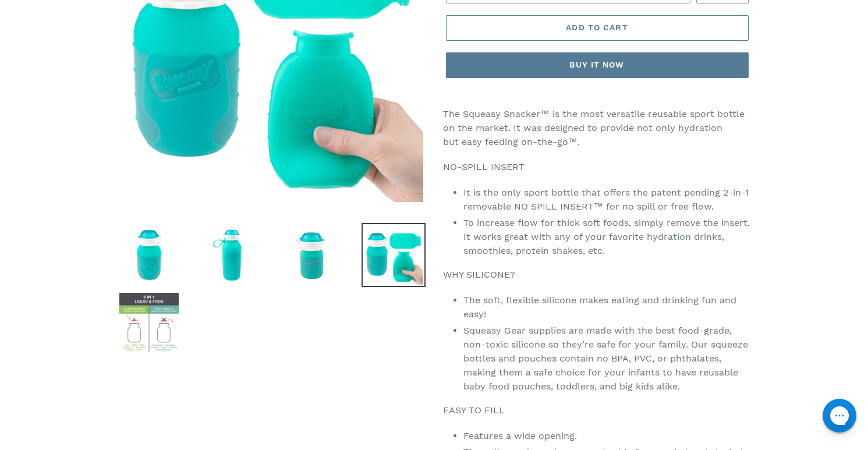  What do you see at coordinates (597, 27) in the screenshot?
I see `span: Add to cart` at bounding box center [597, 27].